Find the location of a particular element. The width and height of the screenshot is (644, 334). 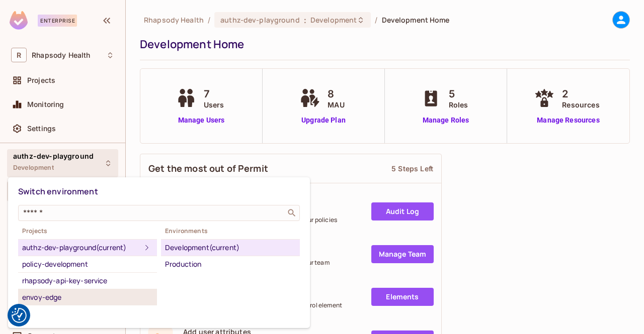

span: Switch environment is located at coordinates (58, 191).